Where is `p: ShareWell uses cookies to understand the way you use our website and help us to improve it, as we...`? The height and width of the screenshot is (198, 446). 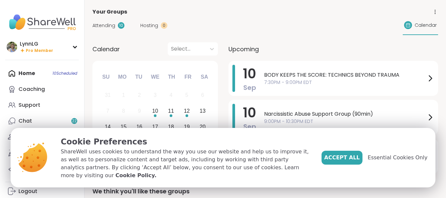
p: ShareWell uses cookies to understand the way you use our website and help us to improve it, as we... is located at coordinates (186, 163).